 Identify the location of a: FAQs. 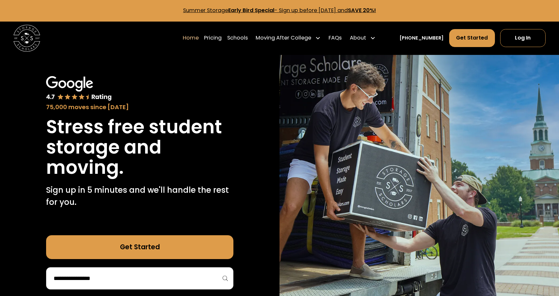
(335, 38).